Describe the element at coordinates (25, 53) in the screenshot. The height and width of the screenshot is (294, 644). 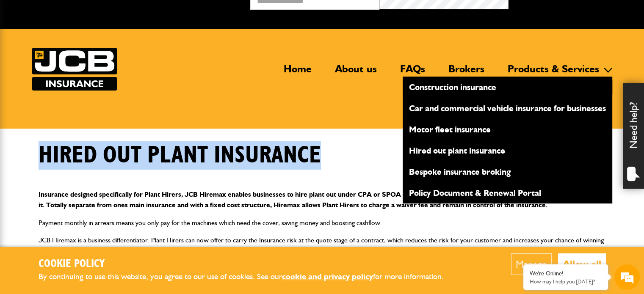
I see `img: d_20077148190_company_1631870298795_20077148190` at that location.